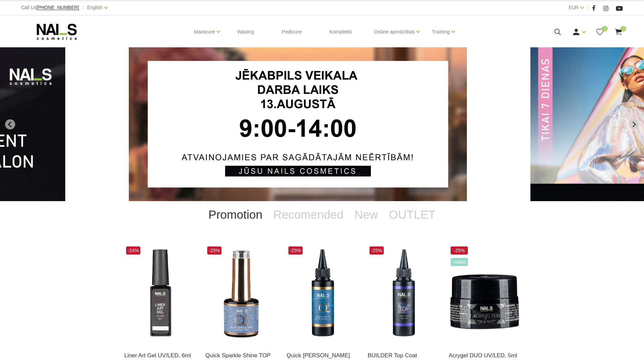 Image resolution: width=644 pixels, height=360 pixels. What do you see at coordinates (634, 124) in the screenshot?
I see `button: Next slide` at bounding box center [634, 124].